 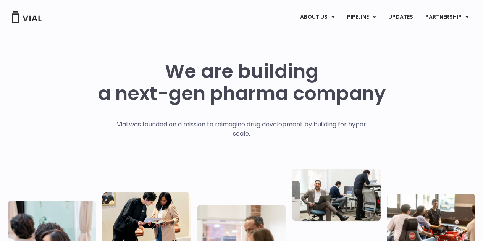 What do you see at coordinates (336, 194) in the screenshot?
I see `img: Three people working in an office` at bounding box center [336, 194].